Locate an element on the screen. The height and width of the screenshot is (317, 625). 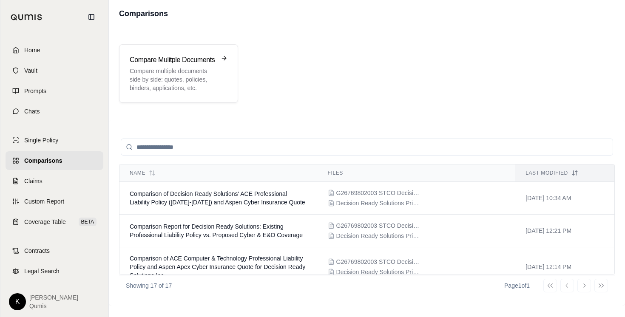
span: BETA is located at coordinates (88, 222).